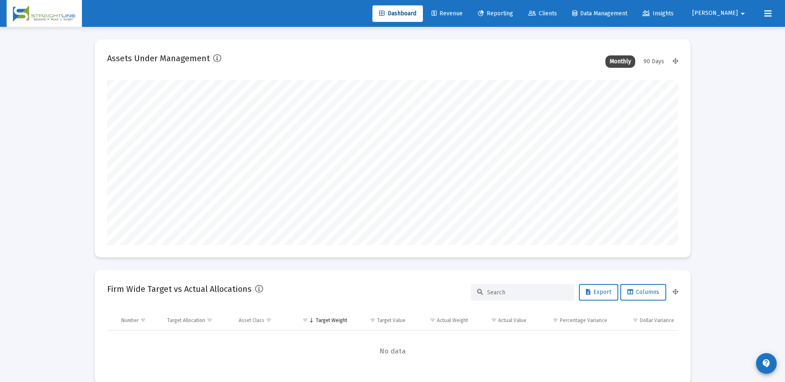 Image resolution: width=785 pixels, height=382 pixels. Describe the element at coordinates (635, 320) in the screenshot. I see `span: Show filter options for column 'Dollar Variance'` at that location.